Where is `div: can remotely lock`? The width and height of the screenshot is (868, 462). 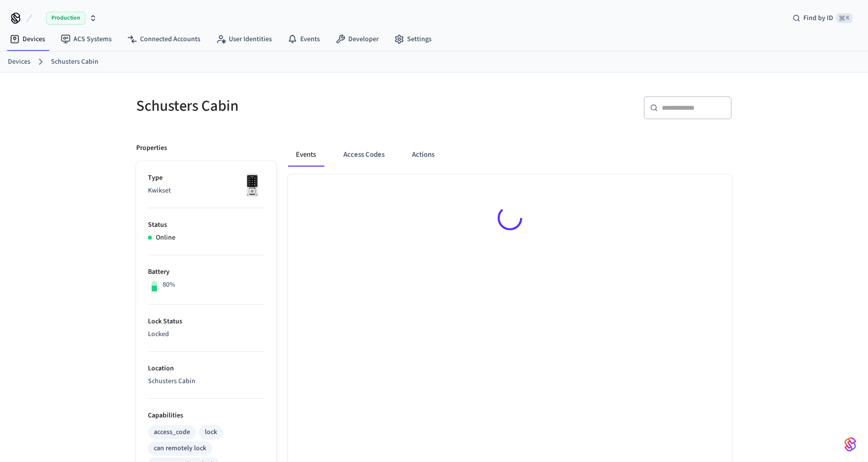
div: can remotely lock is located at coordinates (180, 449).